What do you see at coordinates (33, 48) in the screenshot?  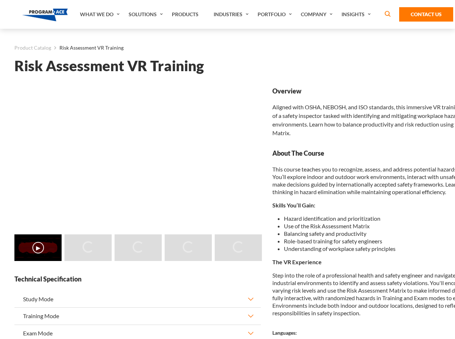 I see `a: Product Catalog` at bounding box center [33, 48].